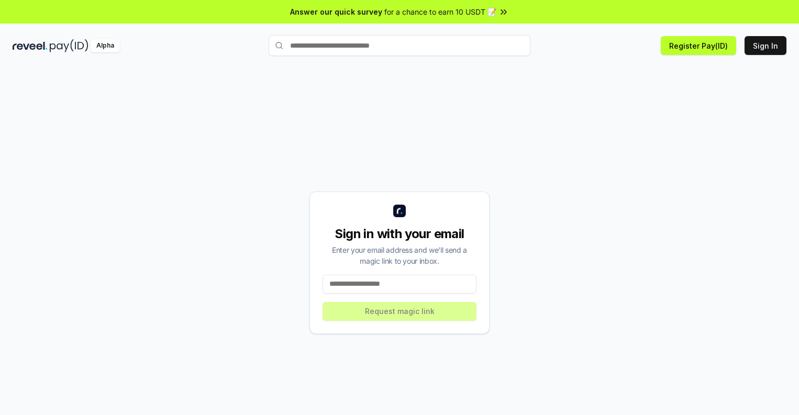 Image resolution: width=799 pixels, height=415 pixels. What do you see at coordinates (765, 46) in the screenshot?
I see `button: Sign In` at bounding box center [765, 46].